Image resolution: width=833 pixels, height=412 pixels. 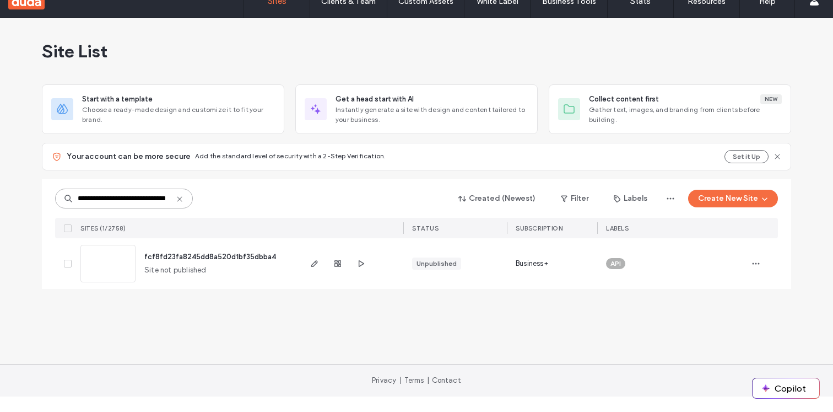 I want to click on span: Site List, so click(x=74, y=51).